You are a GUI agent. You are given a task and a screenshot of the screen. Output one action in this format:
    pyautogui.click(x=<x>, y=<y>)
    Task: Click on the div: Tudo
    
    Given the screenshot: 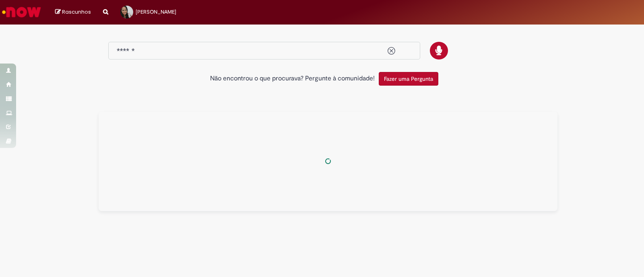 What is the action you would take?
    pyautogui.click(x=328, y=161)
    